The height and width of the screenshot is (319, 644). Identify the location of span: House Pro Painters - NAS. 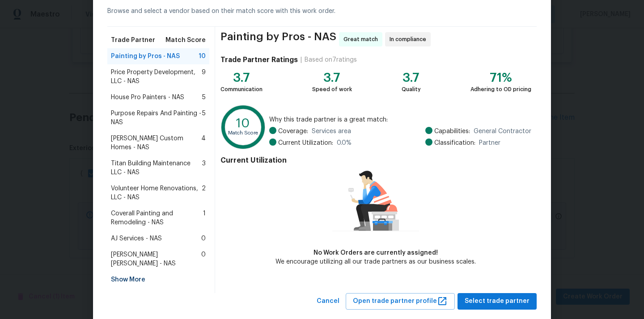
(147, 97).